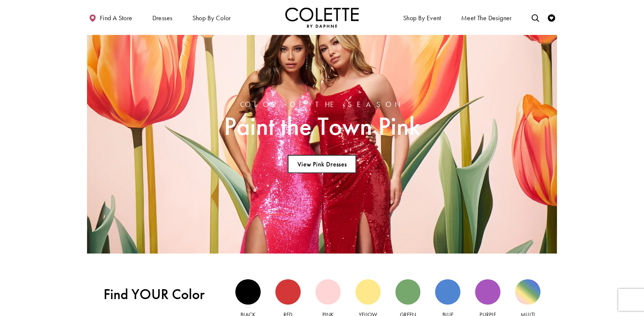 This screenshot has height=316, width=644. I want to click on span: Paint the Town Pink, so click(322, 126).